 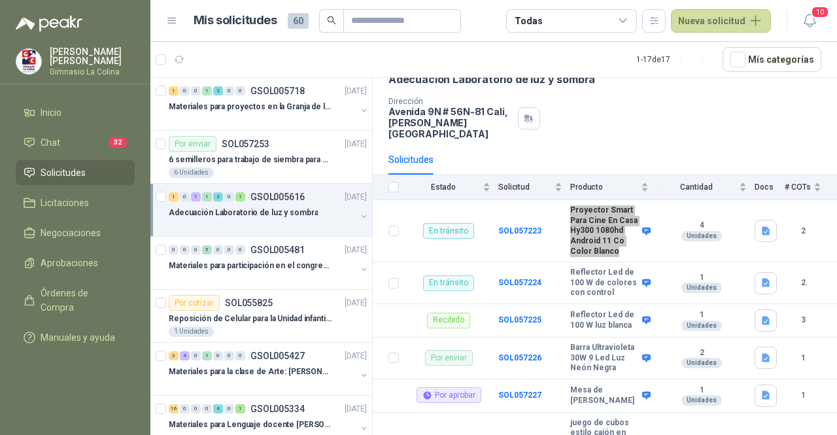 I want to click on span: Manuales y ayuda, so click(x=78, y=338).